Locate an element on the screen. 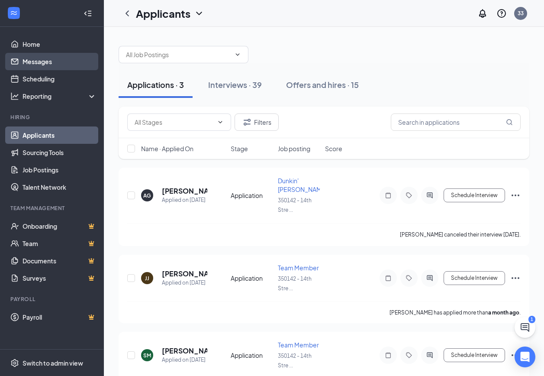 This screenshot has height=376, width=544. a: ChevronLeft is located at coordinates (127, 13).